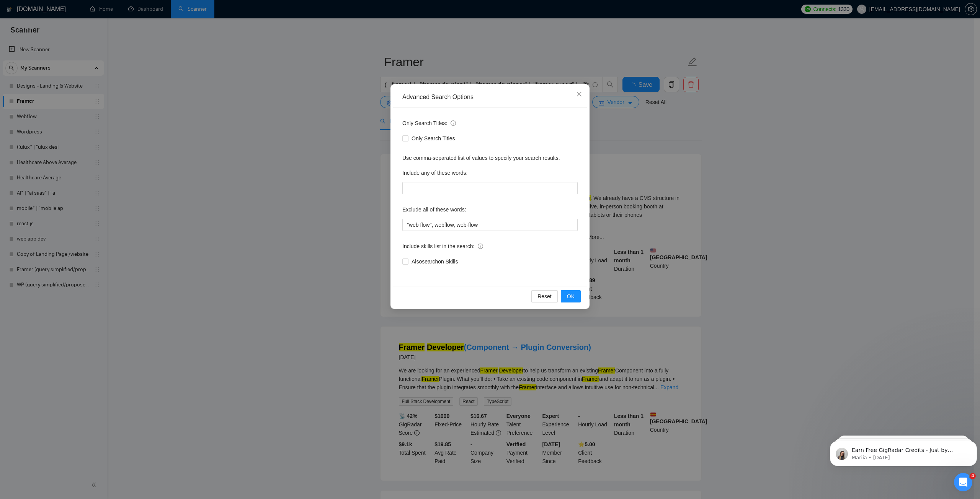 Image resolution: width=980 pixels, height=499 pixels. I want to click on span: Reset, so click(545, 296).